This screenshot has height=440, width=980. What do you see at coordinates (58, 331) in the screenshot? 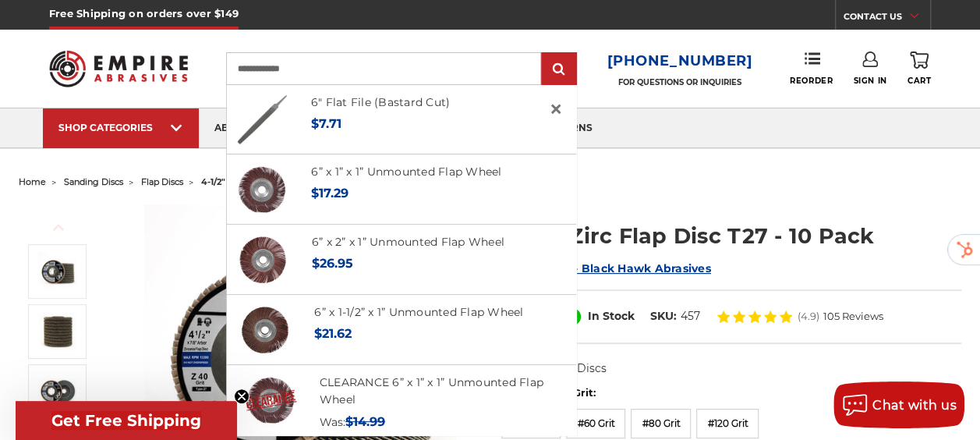
I see `img: 10 pack of 4.5" Black Hawk Flap Discs` at bounding box center [58, 331].